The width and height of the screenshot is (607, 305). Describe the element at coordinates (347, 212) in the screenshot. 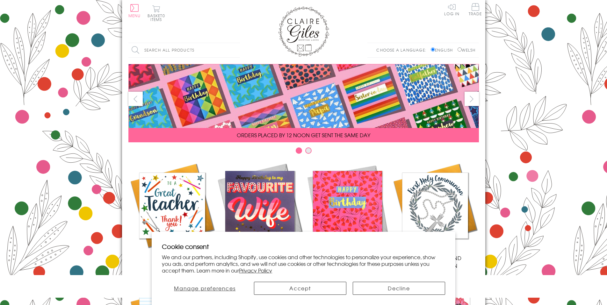

I see `a: Birthdays` at that location.